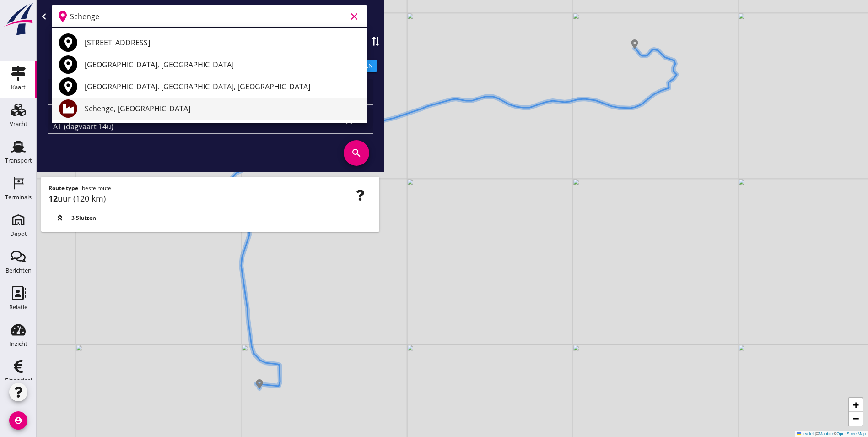 The width and height of the screenshot is (868, 437). What do you see at coordinates (53, 198) in the screenshot?
I see `strong: 12` at bounding box center [53, 198].